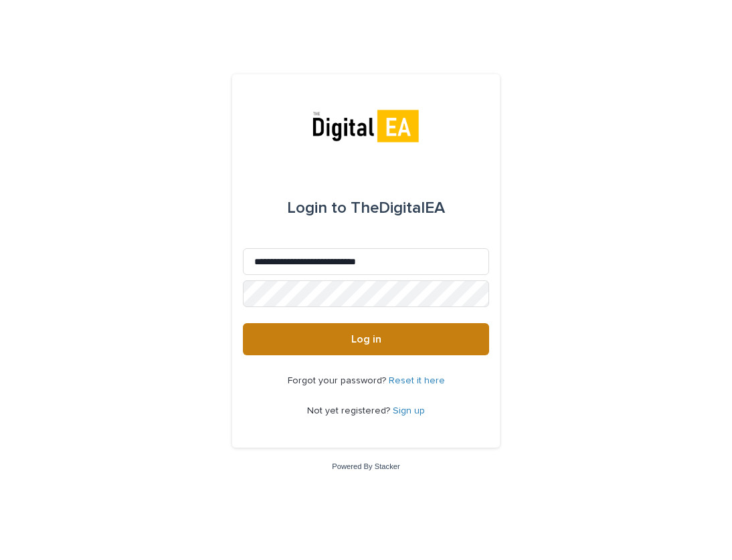 The image size is (732, 560). What do you see at coordinates (366, 208) in the screenshot?
I see `div: TheDigitalEA` at bounding box center [366, 208].